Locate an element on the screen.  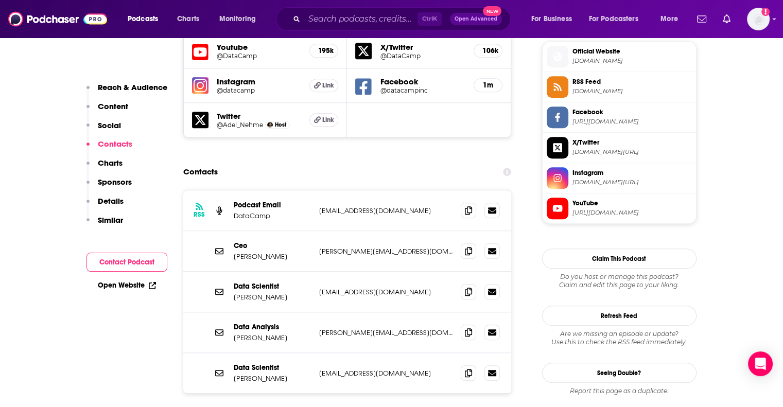
input: Search podcasts, credits, & more... is located at coordinates (361, 19).